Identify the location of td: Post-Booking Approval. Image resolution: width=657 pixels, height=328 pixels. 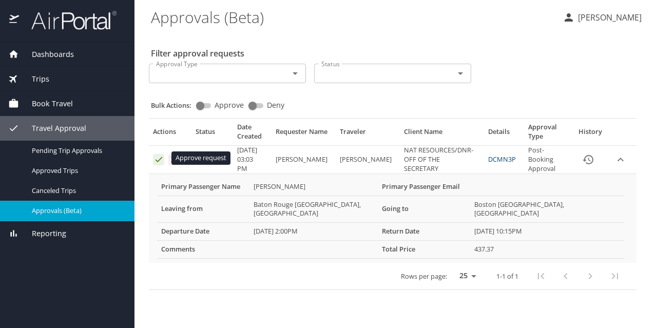
(548, 159).